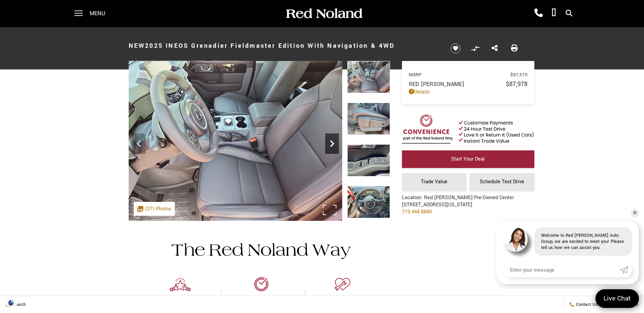 The width and height of the screenshot is (644, 313). What do you see at coordinates (586, 304) in the screenshot?
I see `span: Contact Us` at bounding box center [586, 304].